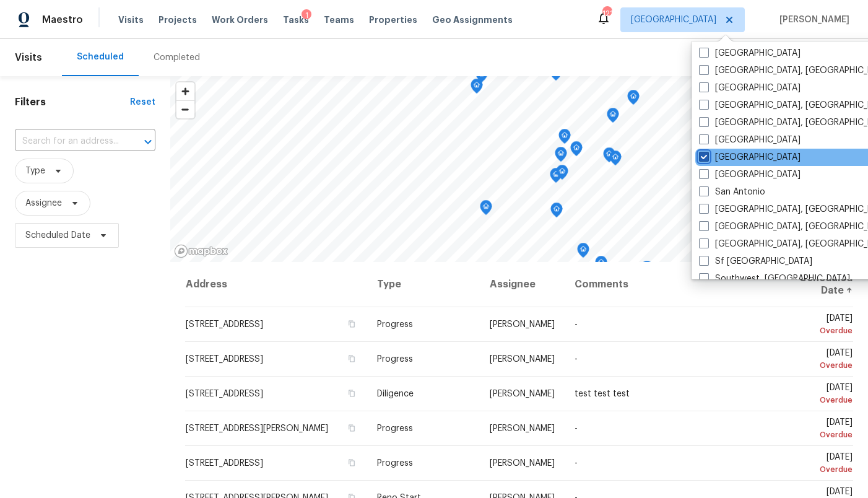 The image size is (868, 498). Describe the element at coordinates (100, 57) in the screenshot. I see `div: Scheduled` at that location.